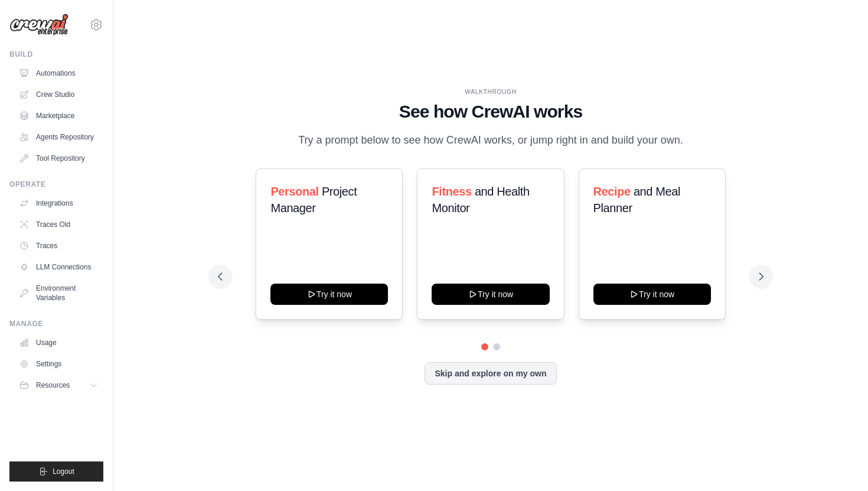 The image size is (868, 491). What do you see at coordinates (58, 73) in the screenshot?
I see `a: Automations` at bounding box center [58, 73].